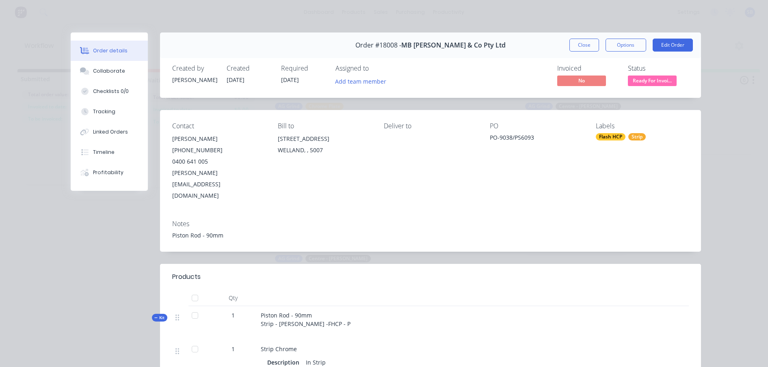 Image resolution: width=768 pixels, height=367 pixels. I want to click on div: Qty, so click(233, 298).